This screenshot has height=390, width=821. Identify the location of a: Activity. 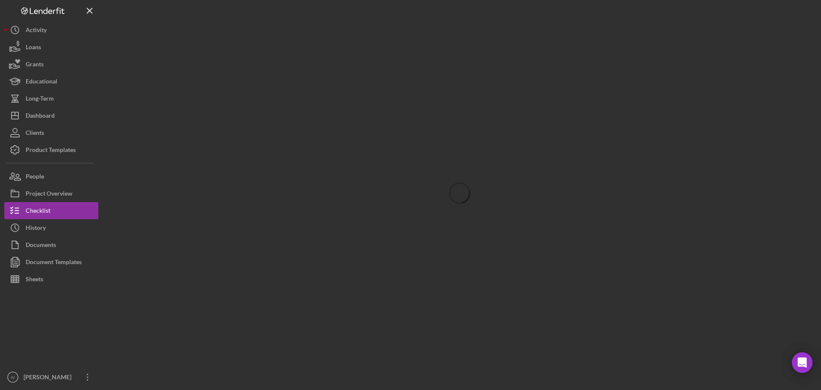
(51, 30).